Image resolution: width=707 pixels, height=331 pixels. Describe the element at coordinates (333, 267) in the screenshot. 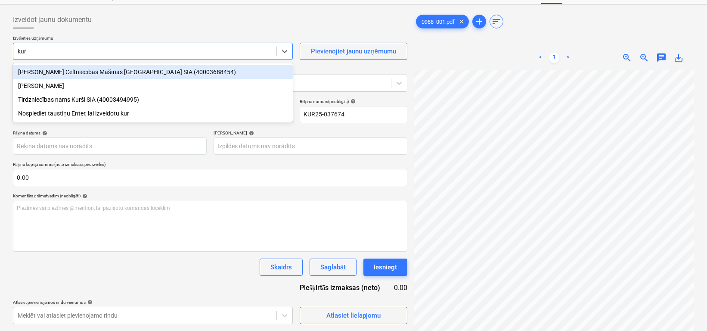

I see `div: Saglabāt` at that location.